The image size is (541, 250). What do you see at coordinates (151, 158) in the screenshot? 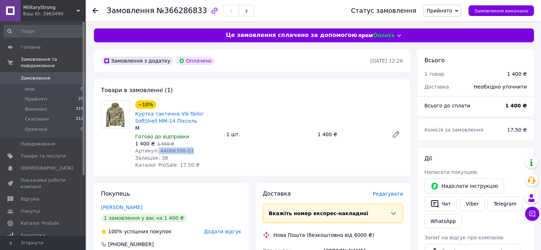
I see `span: Залишок: 38` at bounding box center [151, 158].